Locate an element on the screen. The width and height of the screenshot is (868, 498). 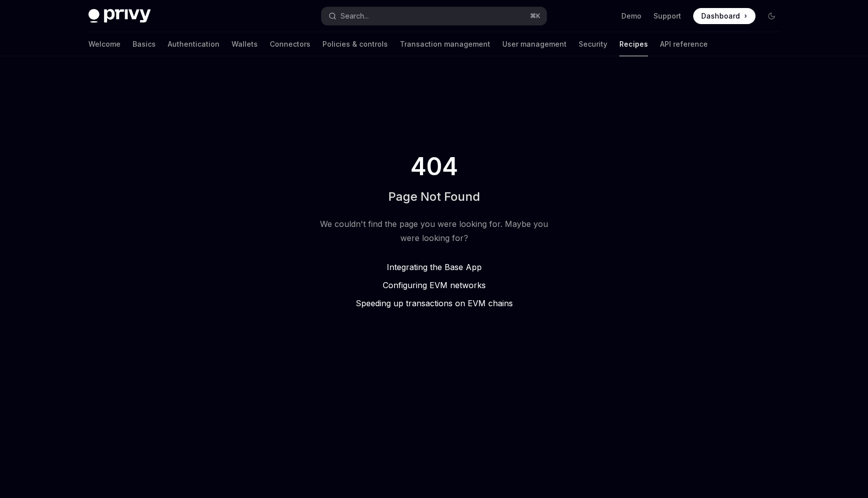
a: Welcome is located at coordinates (104, 44).